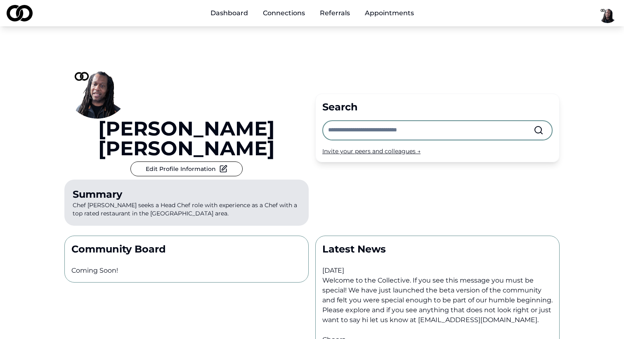  Describe the element at coordinates (437, 107) in the screenshot. I see `div: Search` at that location.